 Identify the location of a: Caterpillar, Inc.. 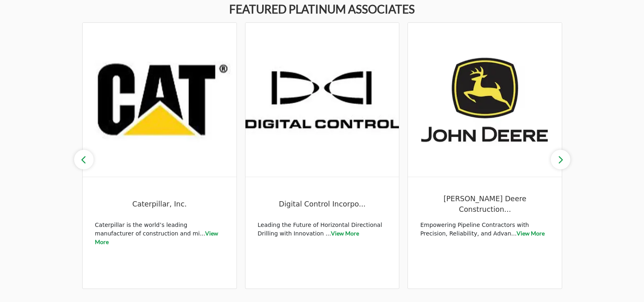
(160, 204).